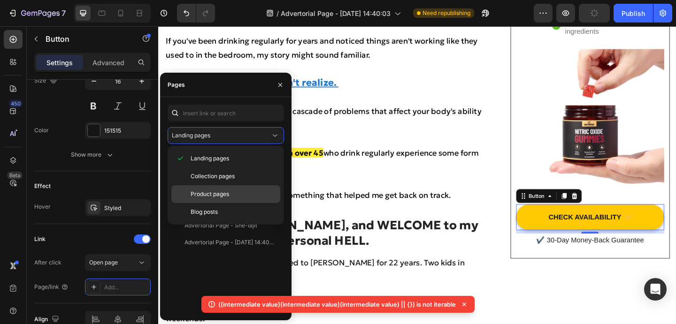  I want to click on div: Link, so click(40, 239).